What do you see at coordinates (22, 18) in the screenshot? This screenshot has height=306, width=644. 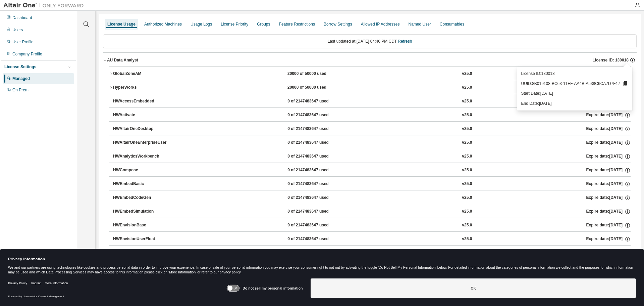 I see `div: Dashboard` at bounding box center [22, 18].